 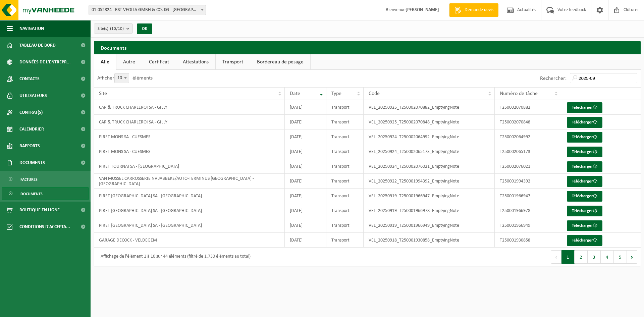 I want to click on td: VEL_20250918_T250001930858_EmptyingNote, so click(x=429, y=240).